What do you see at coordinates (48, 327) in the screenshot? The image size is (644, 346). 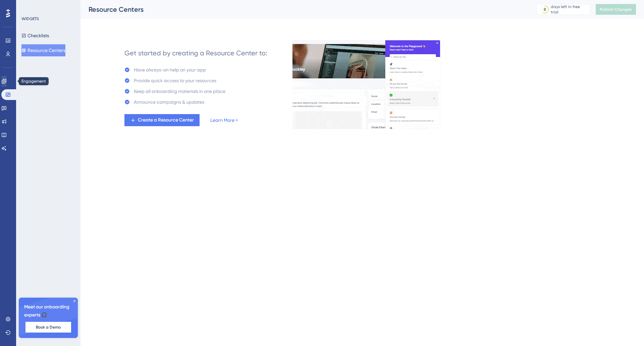 I see `button: Book a Demo` at bounding box center [48, 327].